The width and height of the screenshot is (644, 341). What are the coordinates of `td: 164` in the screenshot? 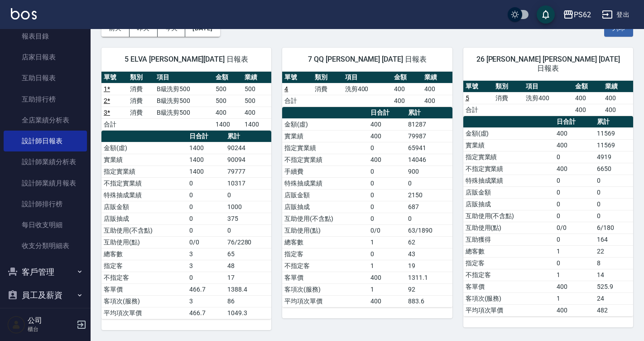 It's located at (613, 239).